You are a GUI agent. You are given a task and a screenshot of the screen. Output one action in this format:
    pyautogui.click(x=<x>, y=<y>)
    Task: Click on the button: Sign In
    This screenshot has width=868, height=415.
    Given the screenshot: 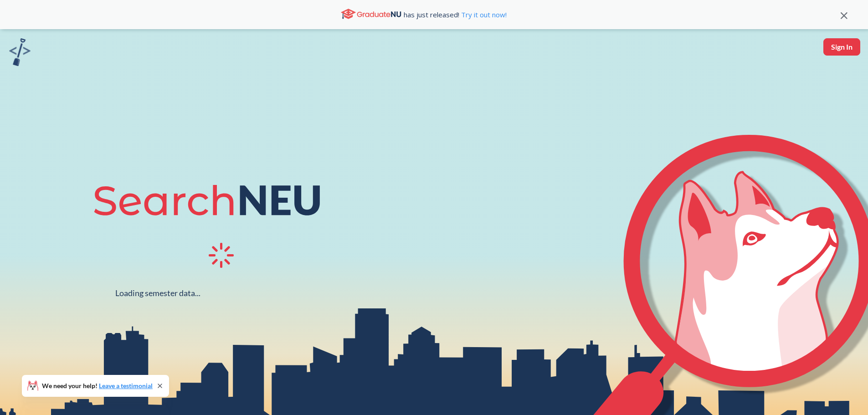 What is the action you would take?
    pyautogui.click(x=841, y=47)
    